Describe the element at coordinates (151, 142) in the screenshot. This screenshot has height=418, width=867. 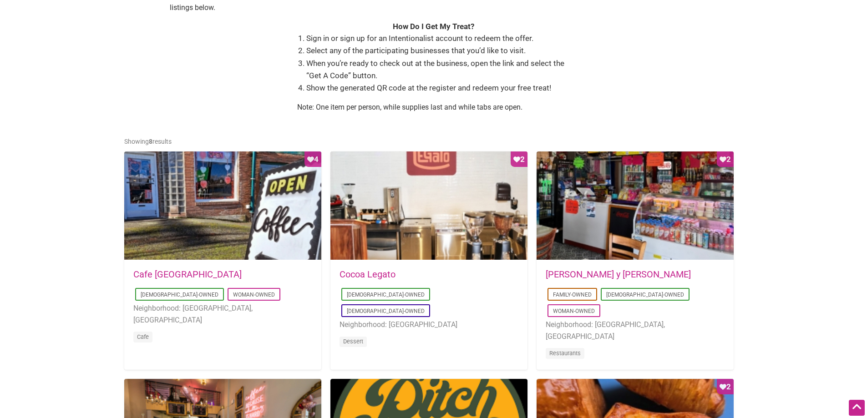
I see `b: 8` at that location.